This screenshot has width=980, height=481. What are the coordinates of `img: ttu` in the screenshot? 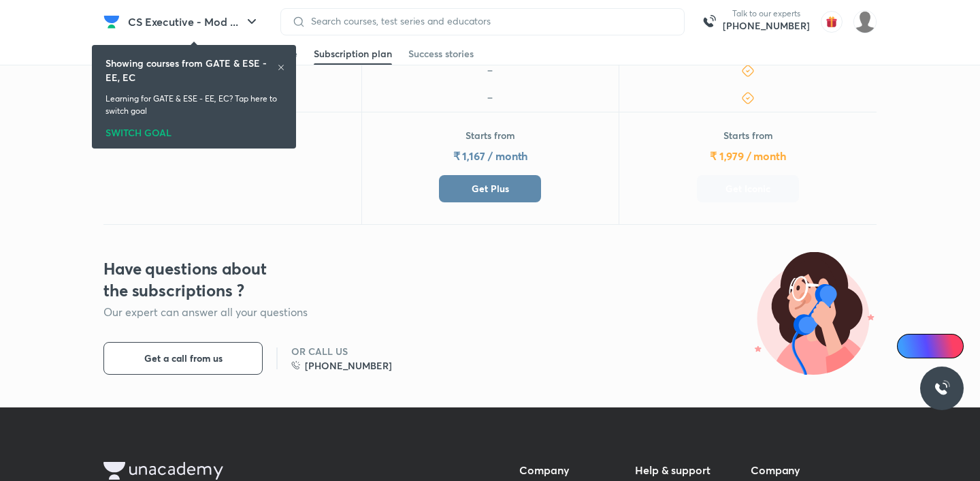 It's located at (942, 388).